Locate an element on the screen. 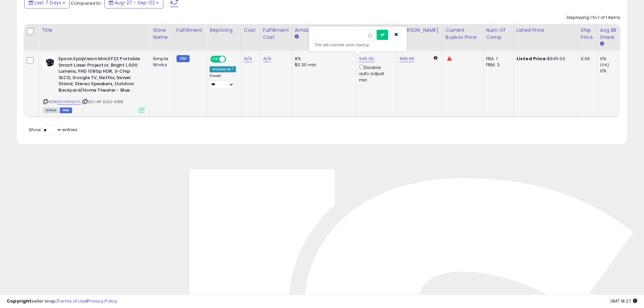 The image size is (644, 308). small: FBM is located at coordinates (183, 59).